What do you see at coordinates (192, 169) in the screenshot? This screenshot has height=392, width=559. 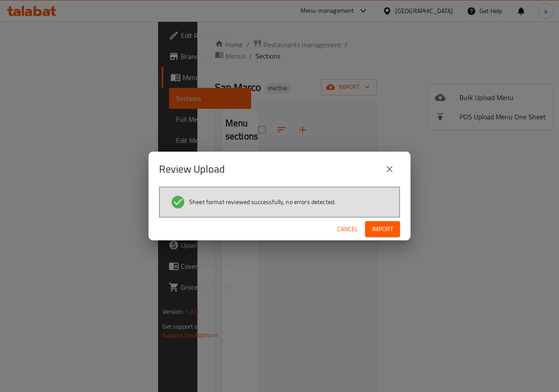 I see `h2: Review Upload` at bounding box center [192, 169].